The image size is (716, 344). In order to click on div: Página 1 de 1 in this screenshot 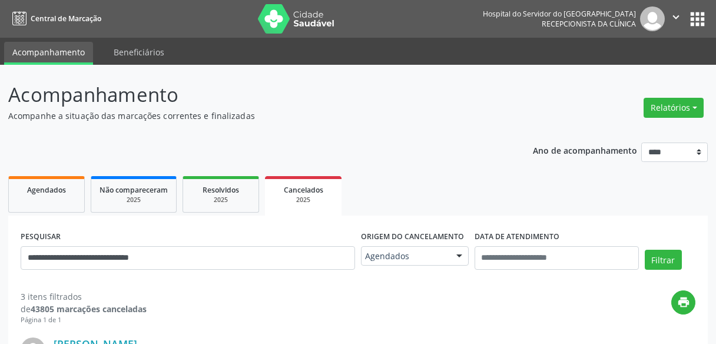, I will do `click(84, 320)`.